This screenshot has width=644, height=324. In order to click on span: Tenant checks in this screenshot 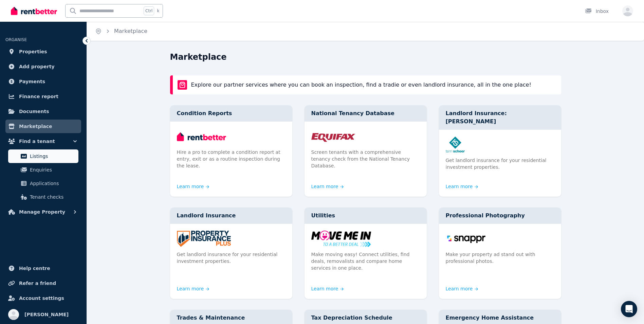, I will do `click(53, 197)`.